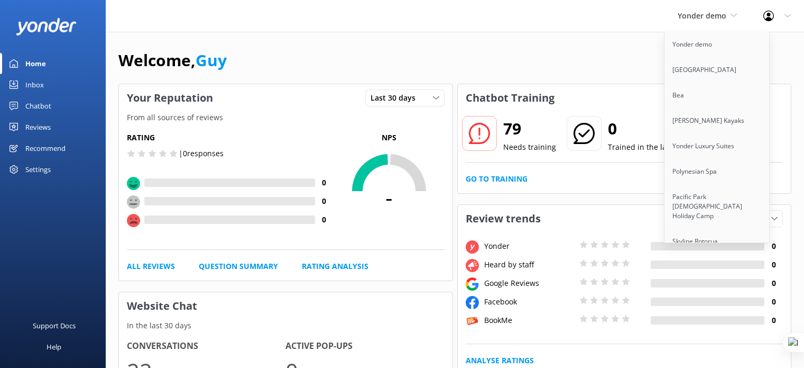  Describe the element at coordinates (503, 218) in the screenshot. I see `h3: Review trends` at that location.